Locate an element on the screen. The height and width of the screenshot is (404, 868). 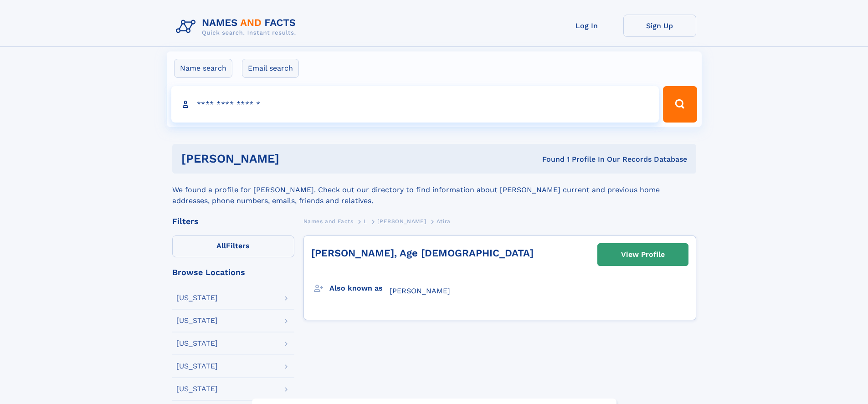
img: Logo Names and Facts is located at coordinates (238, 27).